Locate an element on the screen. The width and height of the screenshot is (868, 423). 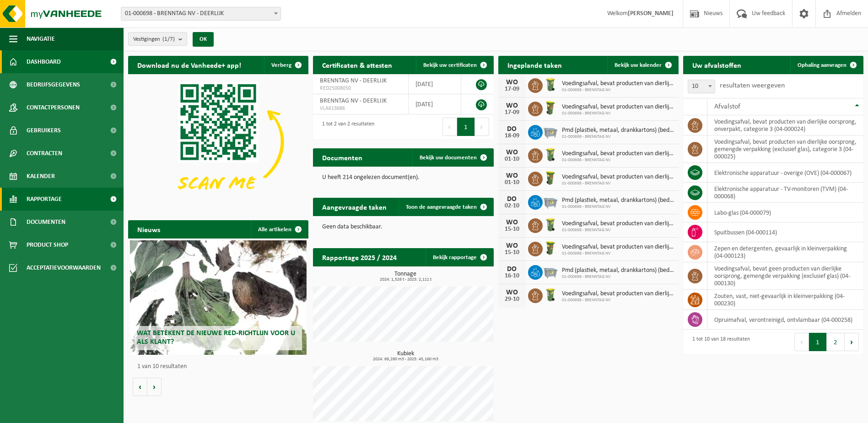
img: WB-0060-HPE-GN-50 is located at coordinates (550, 178).